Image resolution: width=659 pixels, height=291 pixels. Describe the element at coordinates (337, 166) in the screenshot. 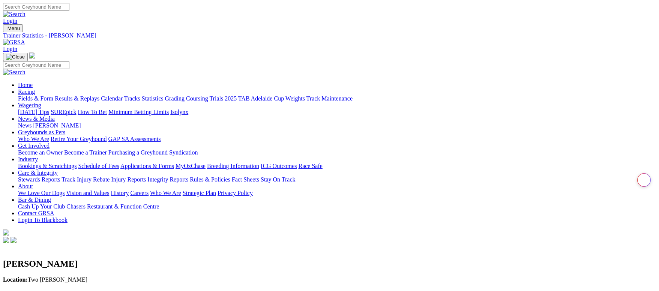

I see `div: Industry` at that location.